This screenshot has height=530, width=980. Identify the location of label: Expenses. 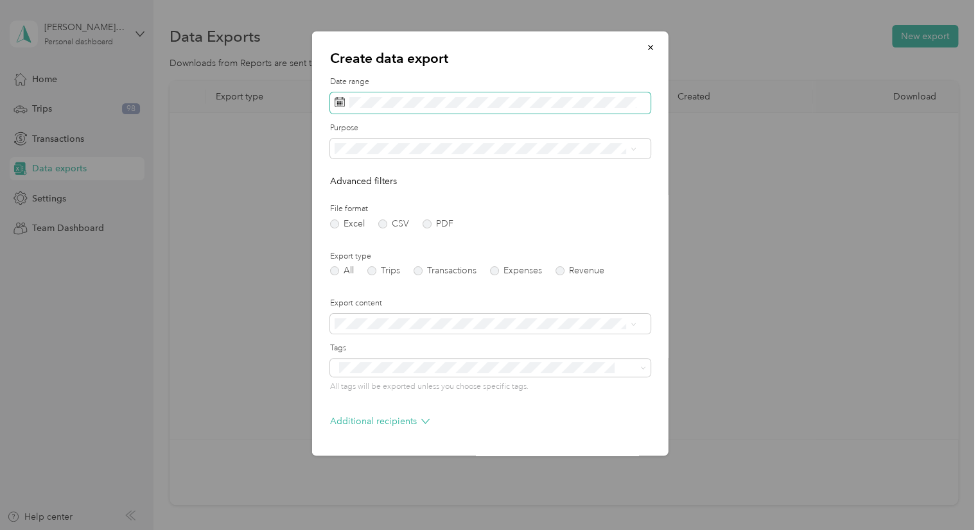
(515, 271).